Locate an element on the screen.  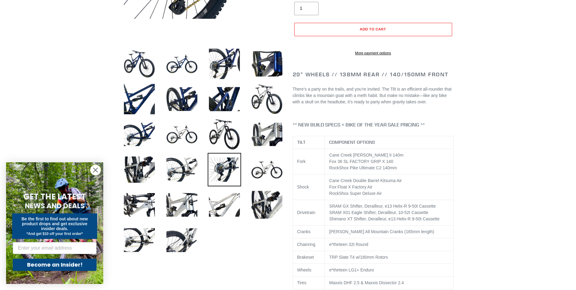
td: Brakeset is located at coordinates (309, 257).